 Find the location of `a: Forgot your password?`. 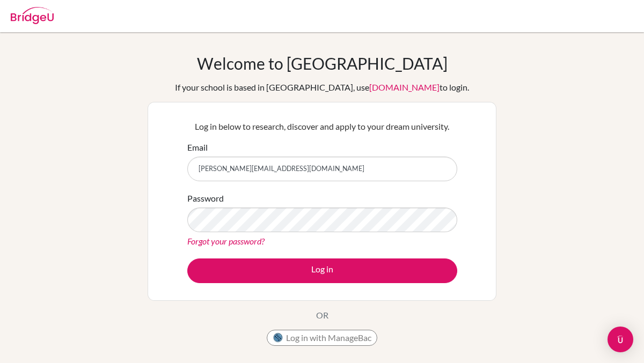

a: Forgot your password? is located at coordinates (226, 241).